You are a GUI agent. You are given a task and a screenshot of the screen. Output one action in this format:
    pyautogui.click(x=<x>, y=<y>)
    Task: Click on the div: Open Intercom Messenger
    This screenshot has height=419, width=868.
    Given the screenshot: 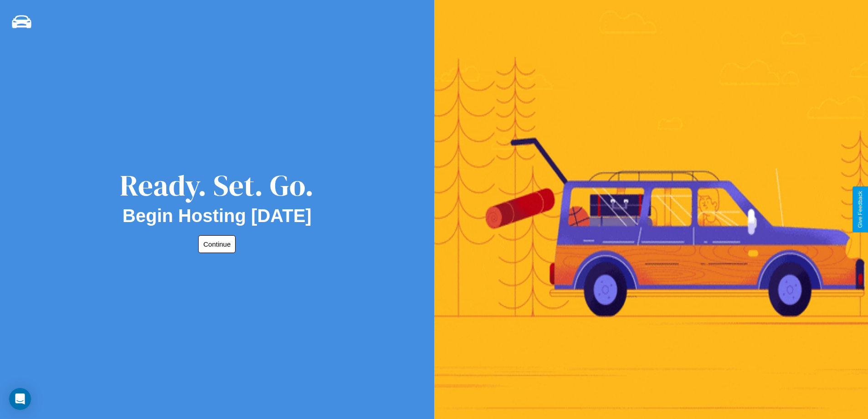 What is the action you would take?
    pyautogui.click(x=20, y=399)
    